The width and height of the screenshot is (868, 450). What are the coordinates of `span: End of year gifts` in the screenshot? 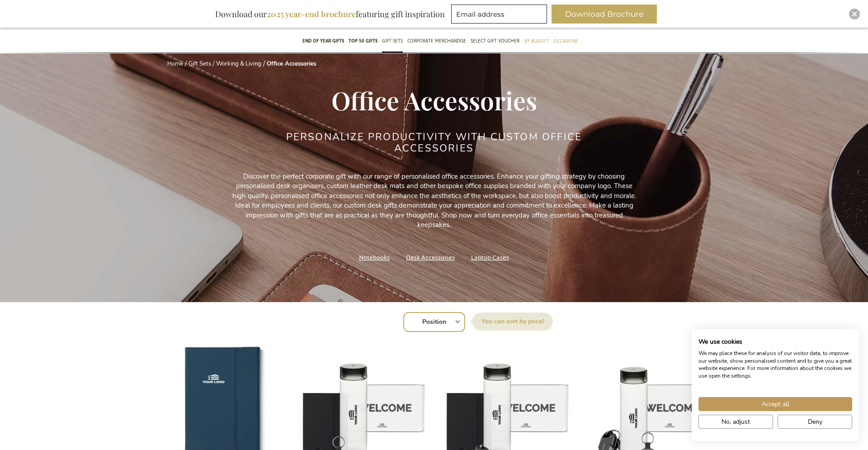 It's located at (323, 40).